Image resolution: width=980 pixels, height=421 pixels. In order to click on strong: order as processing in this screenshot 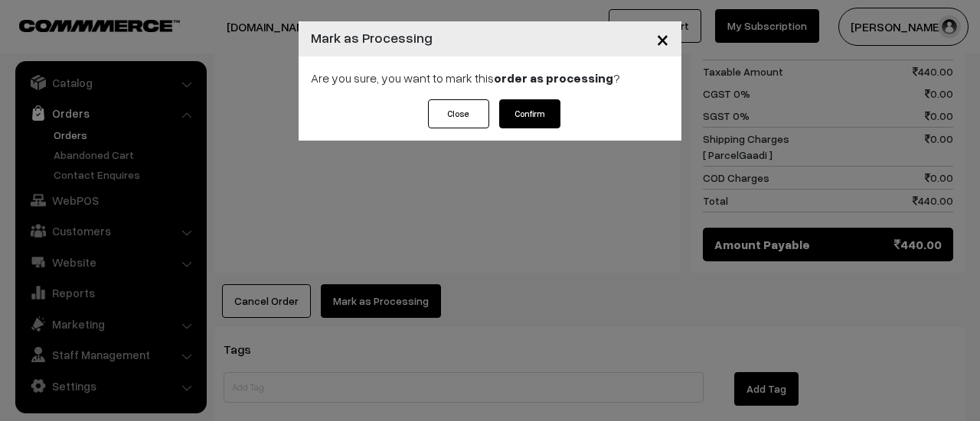, I will do `click(553, 78)`.